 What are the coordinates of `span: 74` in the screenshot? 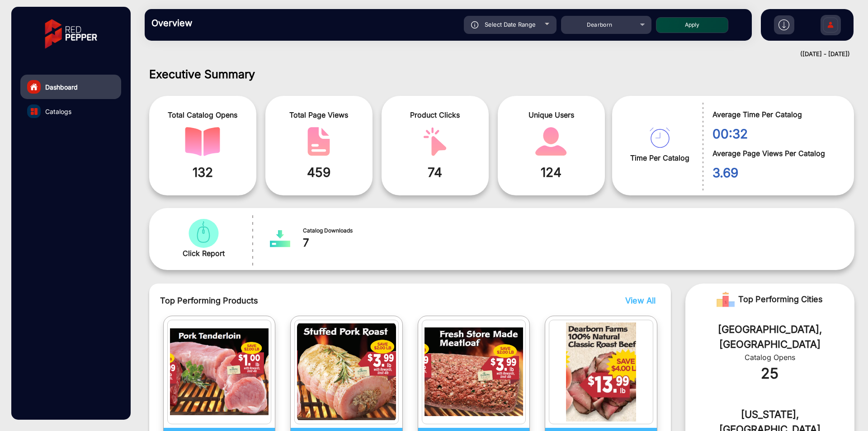 It's located at (435, 172).